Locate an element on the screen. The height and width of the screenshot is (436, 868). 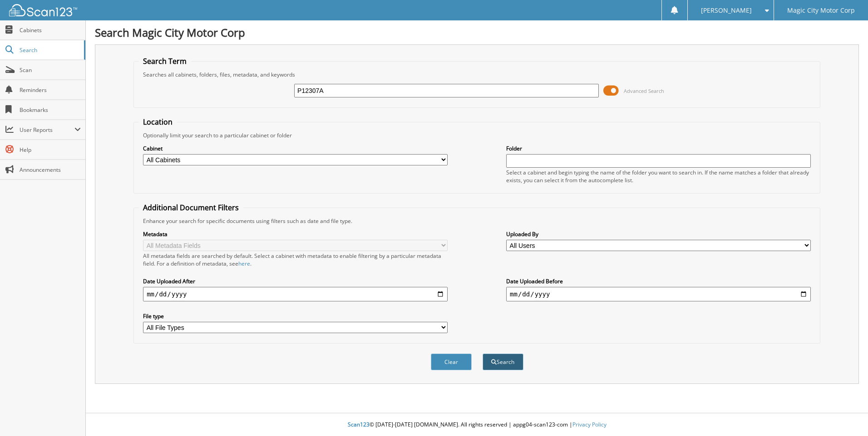
h1: Search Magic City Motor Corp is located at coordinates (477, 32).